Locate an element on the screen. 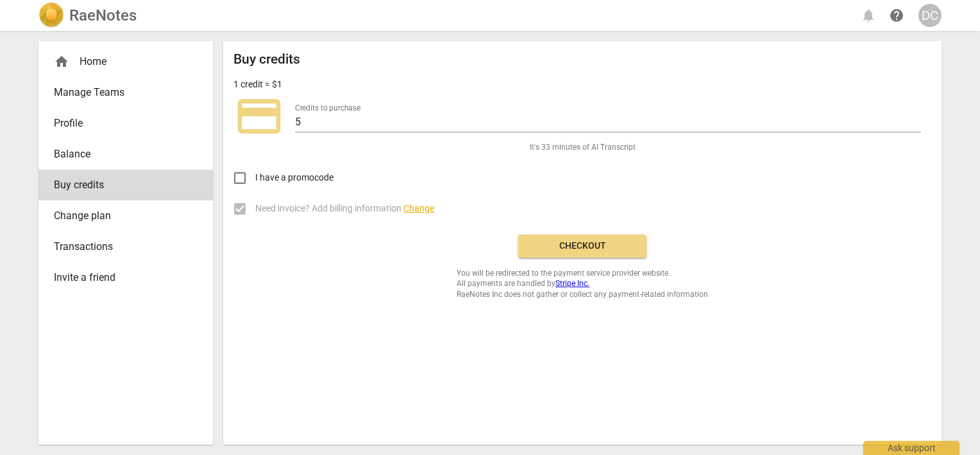 This screenshot has width=980, height=455. span: Invite a friend is located at coordinates (121, 277).